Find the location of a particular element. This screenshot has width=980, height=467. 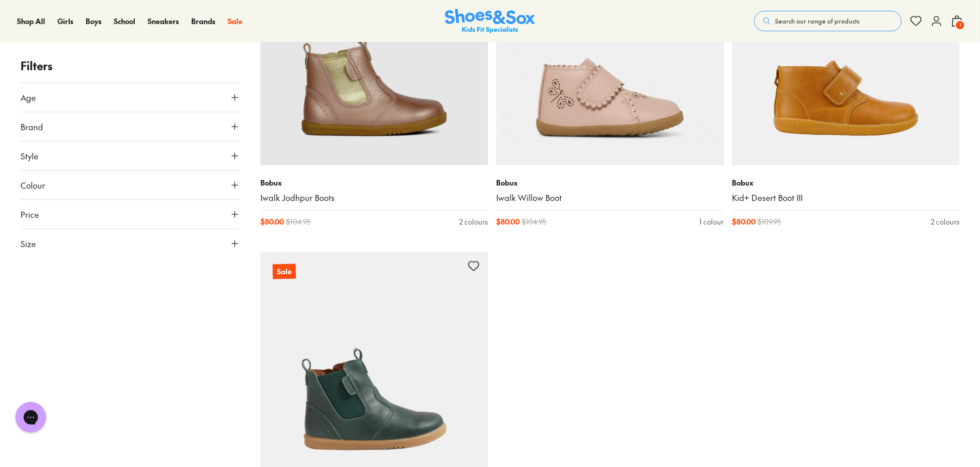

span: Price is located at coordinates (30, 214).